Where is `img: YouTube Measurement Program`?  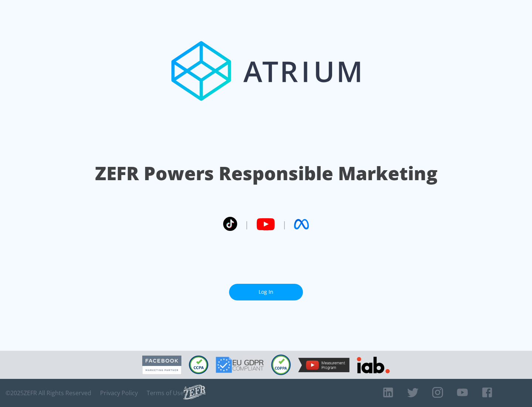
img: YouTube Measurement Program is located at coordinates (324, 365).